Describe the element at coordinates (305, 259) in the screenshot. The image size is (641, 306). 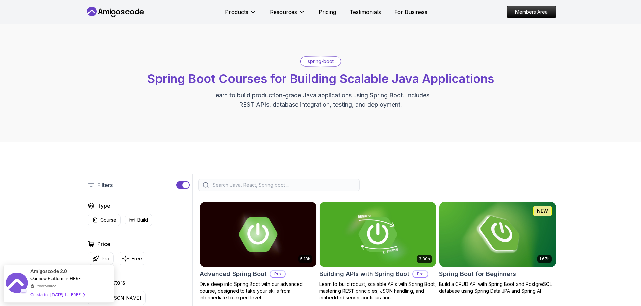
I see `p: 5.18h` at that location.